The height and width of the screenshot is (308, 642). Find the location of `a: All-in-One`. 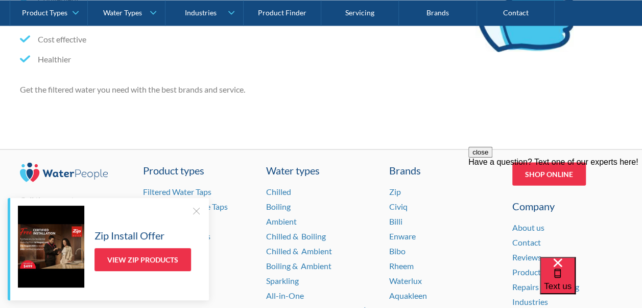

a: All-in-One is located at coordinates (285, 295).